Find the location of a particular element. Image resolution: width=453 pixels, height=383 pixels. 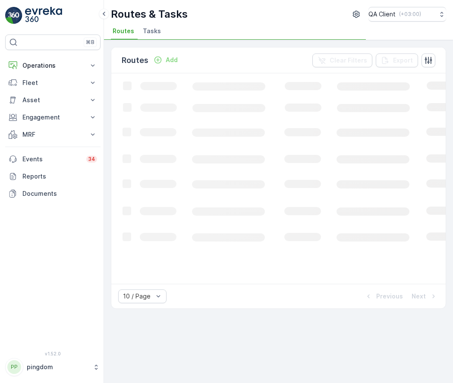

p: pingdom is located at coordinates (57, 367).